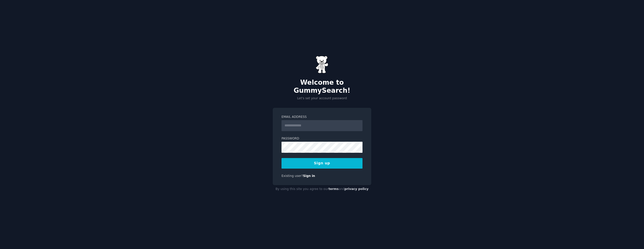 The height and width of the screenshot is (249, 644). I want to click on img: Gummy Bear, so click(322, 65).